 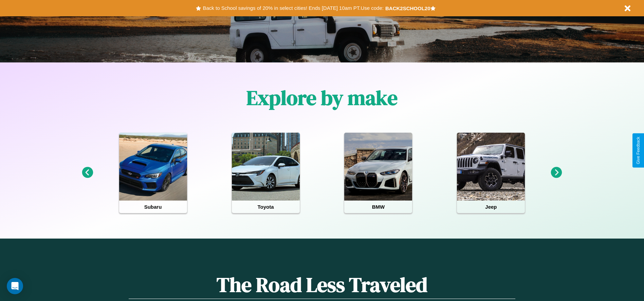 What do you see at coordinates (266, 206) in the screenshot?
I see `h4: Toyota` at bounding box center [266, 206].